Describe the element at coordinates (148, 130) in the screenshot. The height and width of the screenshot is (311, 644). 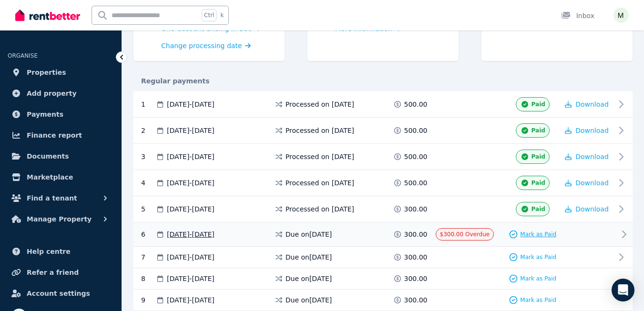
I see `div: 2` at that location.